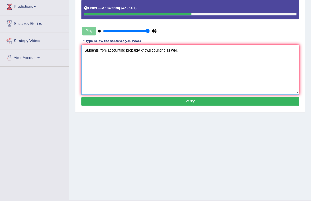 This screenshot has height=201, width=311. I want to click on a: Your Account, so click(35, 57).